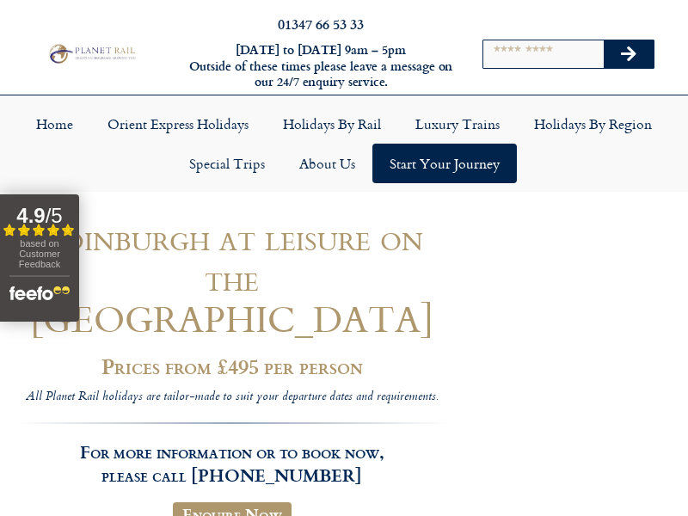  Describe the element at coordinates (54, 124) in the screenshot. I see `a: Home` at that location.